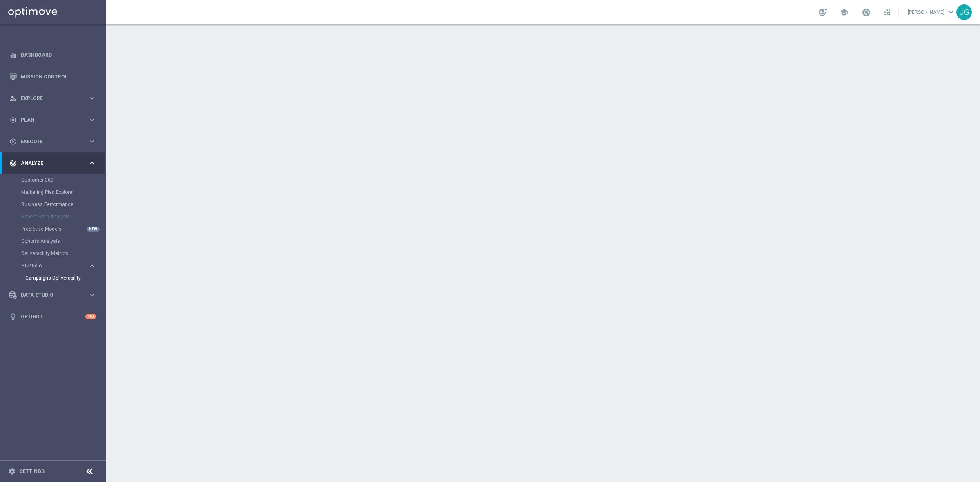 Image resolution: width=980 pixels, height=482 pixels. I want to click on div: Dashboard, so click(53, 55).